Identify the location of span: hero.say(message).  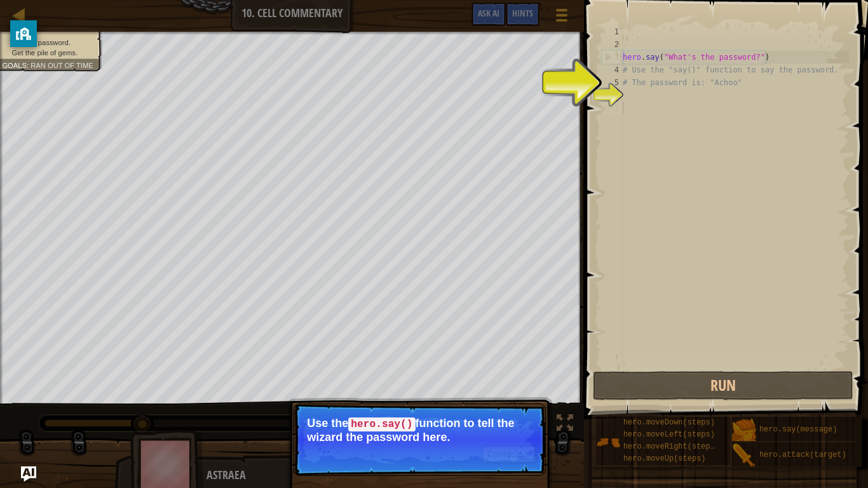
(798, 430).